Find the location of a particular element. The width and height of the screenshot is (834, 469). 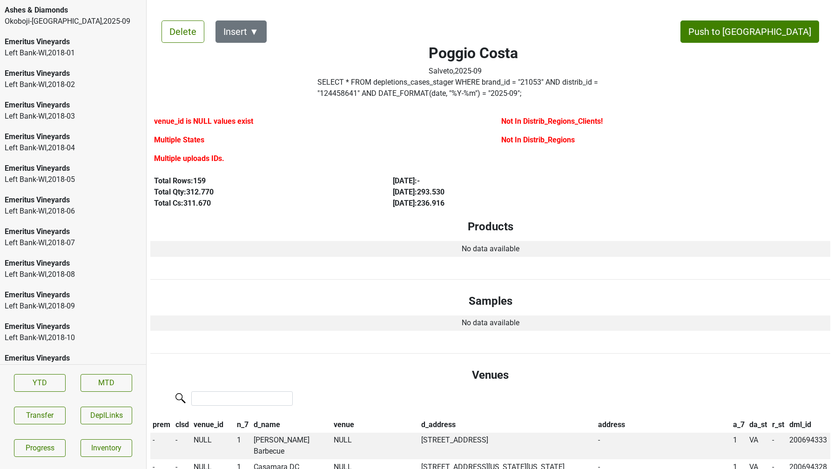

a: YTD is located at coordinates (40, 383).